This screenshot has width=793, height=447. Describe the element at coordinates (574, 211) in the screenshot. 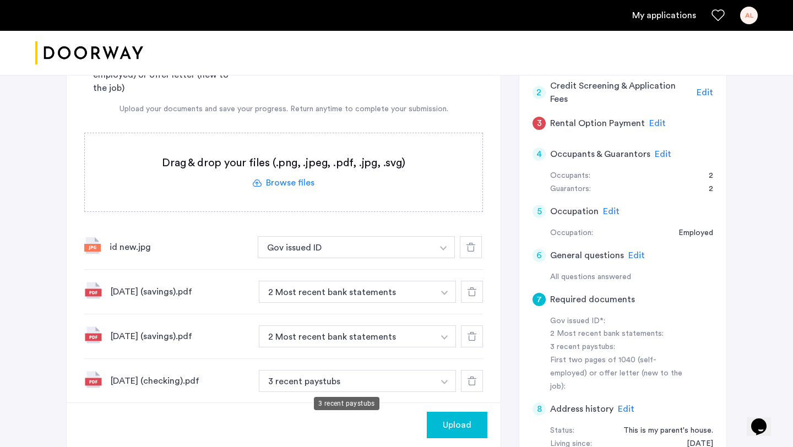

I see `h5: Occupation` at that location.